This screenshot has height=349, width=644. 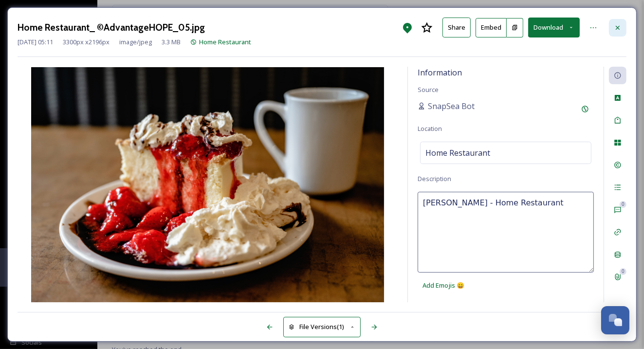 What do you see at coordinates (554, 27) in the screenshot?
I see `button: Download` at bounding box center [554, 27].